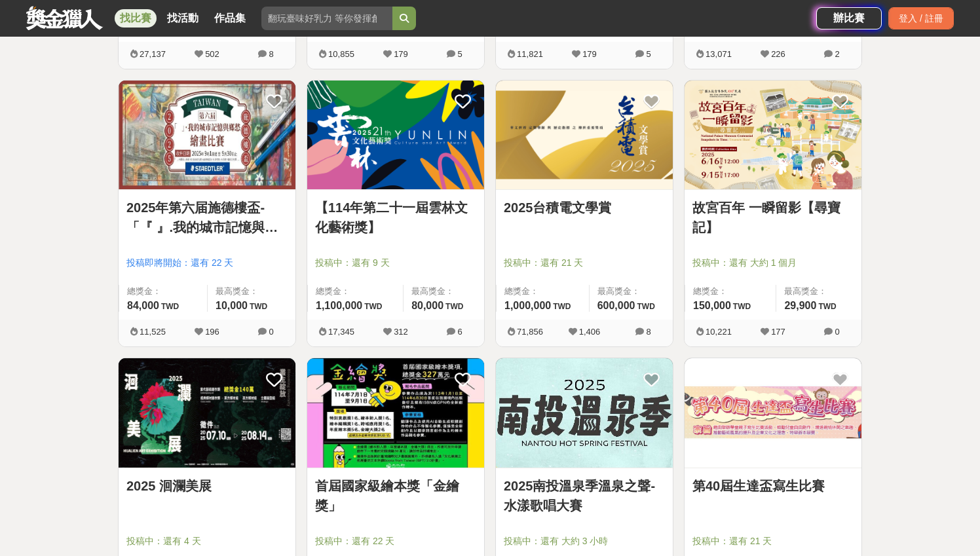 This screenshot has width=980, height=556. What do you see at coordinates (459, 331) in the screenshot?
I see `span: 6` at bounding box center [459, 331].